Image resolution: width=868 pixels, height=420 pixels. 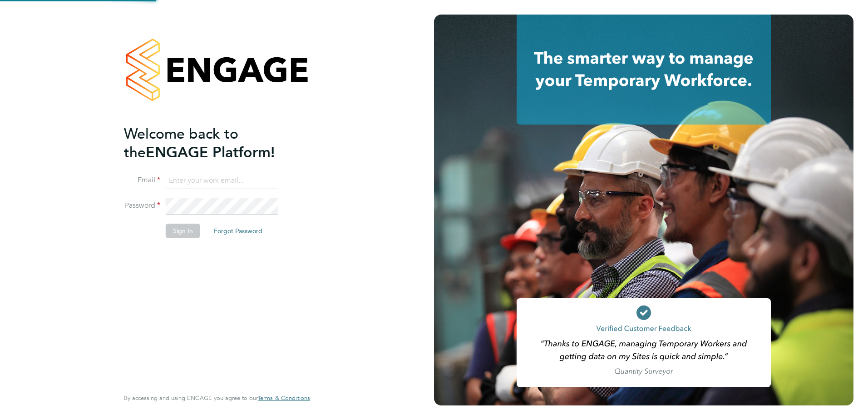 I want to click on label: Email, so click(x=142, y=180).